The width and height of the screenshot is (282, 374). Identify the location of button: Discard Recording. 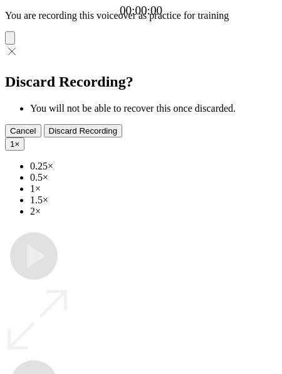
(83, 130).